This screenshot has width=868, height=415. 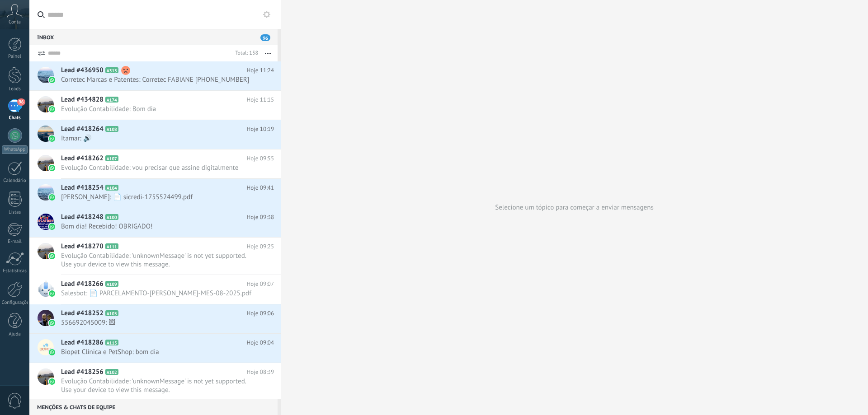 What do you see at coordinates (112, 247) in the screenshot?
I see `span: A111` at bounding box center [112, 247].